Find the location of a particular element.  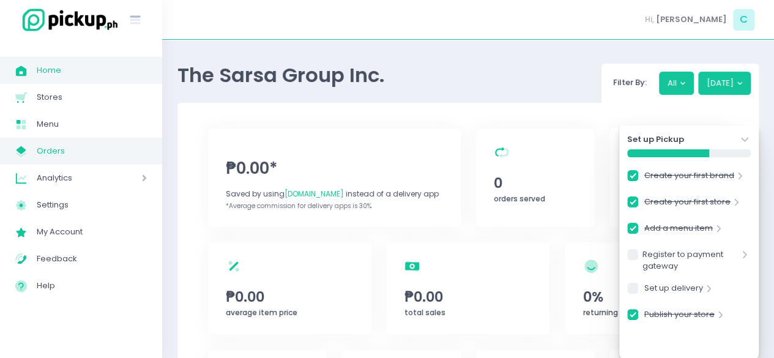

span: *Average commission for delivery apps is 30% is located at coordinates (299, 206).